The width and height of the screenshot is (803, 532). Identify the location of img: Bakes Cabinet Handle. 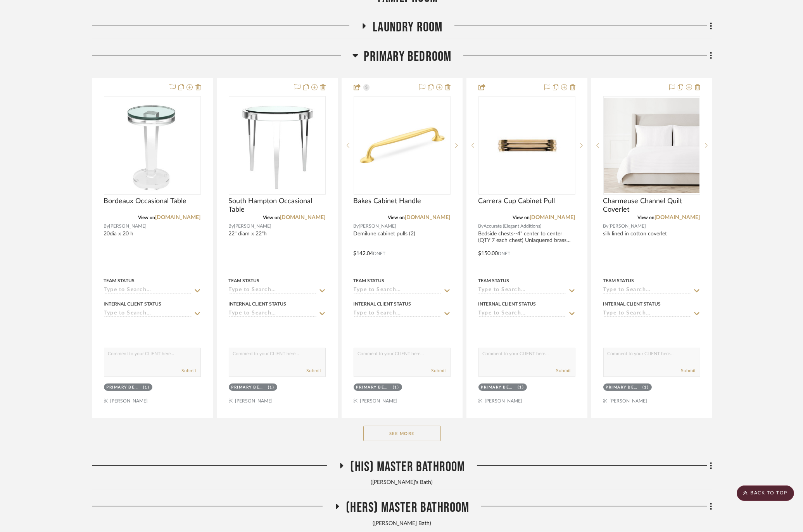
(402, 145).